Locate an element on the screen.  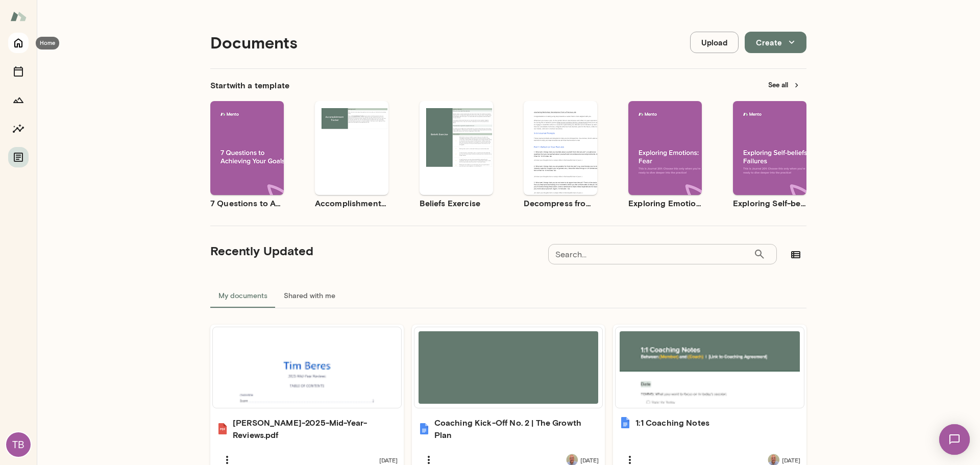
img: Coaching Kick-Off No. 2 | The Growth Plan is located at coordinates (424, 428).